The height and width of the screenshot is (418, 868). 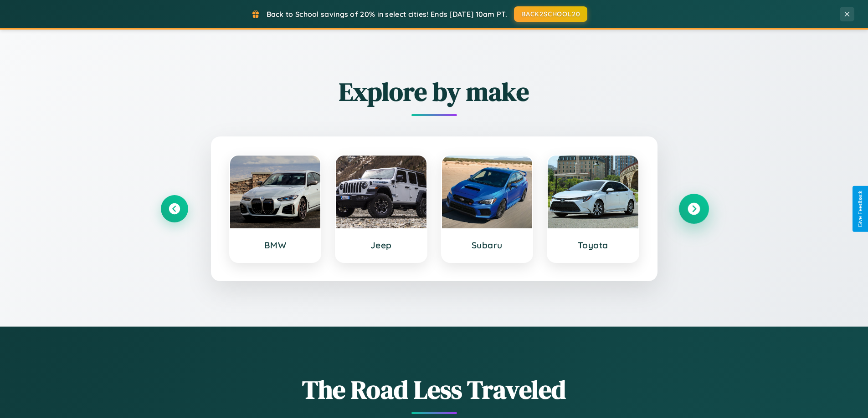 I want to click on h3: Toyota, so click(x=593, y=245).